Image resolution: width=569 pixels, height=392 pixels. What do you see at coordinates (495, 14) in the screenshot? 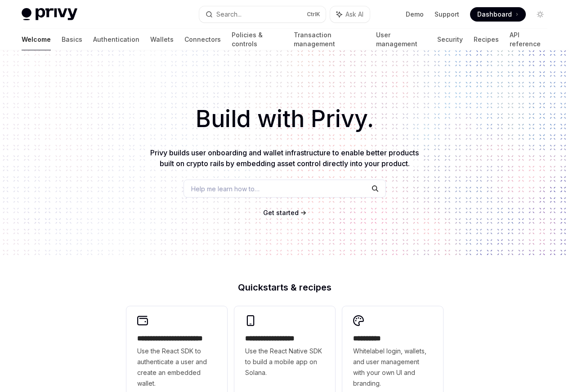
I see `span: Dashboard` at bounding box center [495, 14].